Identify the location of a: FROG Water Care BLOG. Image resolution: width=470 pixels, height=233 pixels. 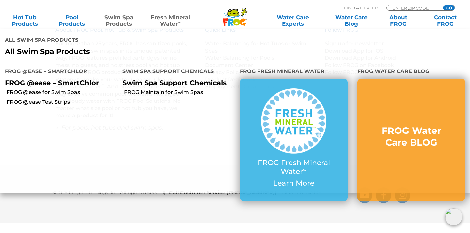
(411, 140).